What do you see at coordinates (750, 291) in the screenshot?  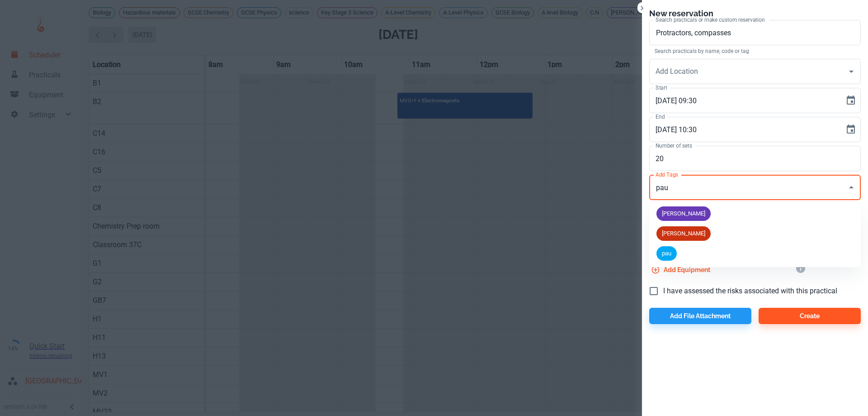 I see `span: I have assessed the risks associated with this practical` at bounding box center [750, 291].